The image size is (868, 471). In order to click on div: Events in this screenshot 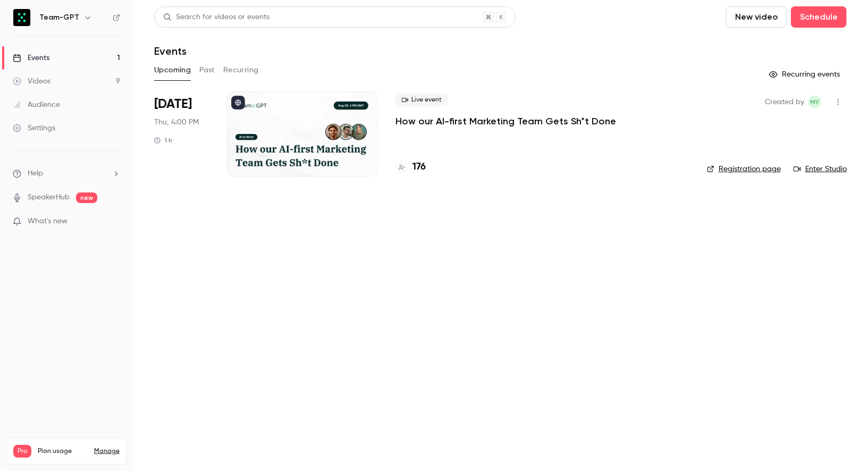, I will do `click(31, 58)`.